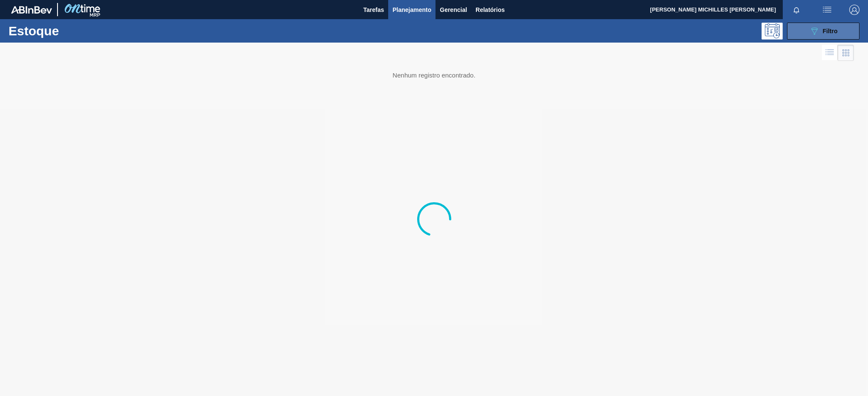 Image resolution: width=868 pixels, height=396 pixels. I want to click on span: Planejamento, so click(411, 10).